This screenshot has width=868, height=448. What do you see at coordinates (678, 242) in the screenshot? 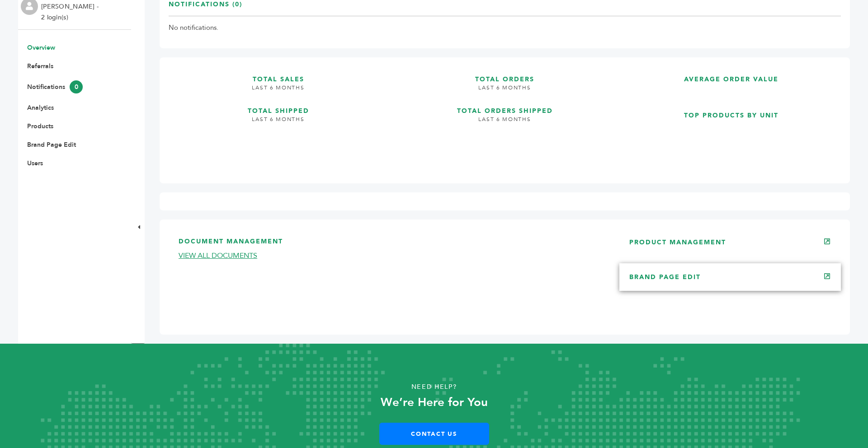
I see `a: PRODUCT MANAGEMENT` at bounding box center [678, 242].